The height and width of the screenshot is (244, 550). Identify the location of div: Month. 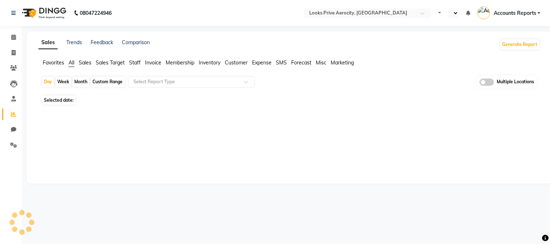
(81, 82).